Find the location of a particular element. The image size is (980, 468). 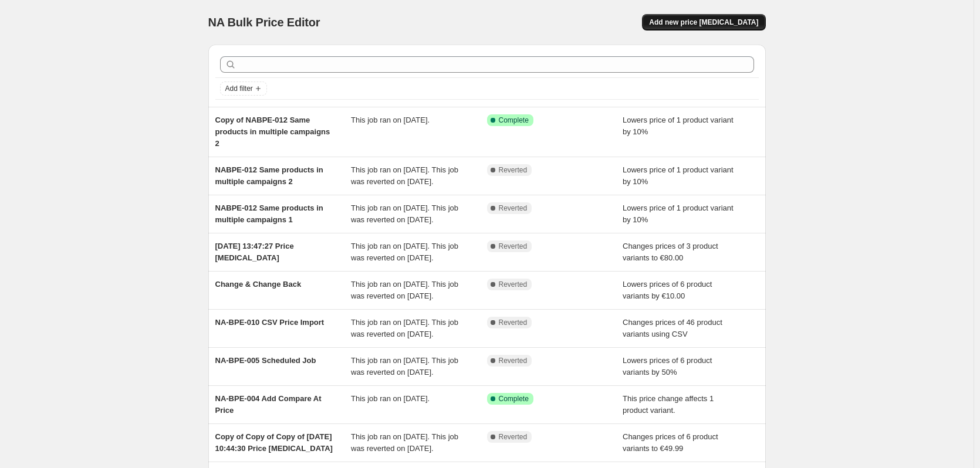

span: NA-BPE-010 CSV Price Import is located at coordinates (270, 322).